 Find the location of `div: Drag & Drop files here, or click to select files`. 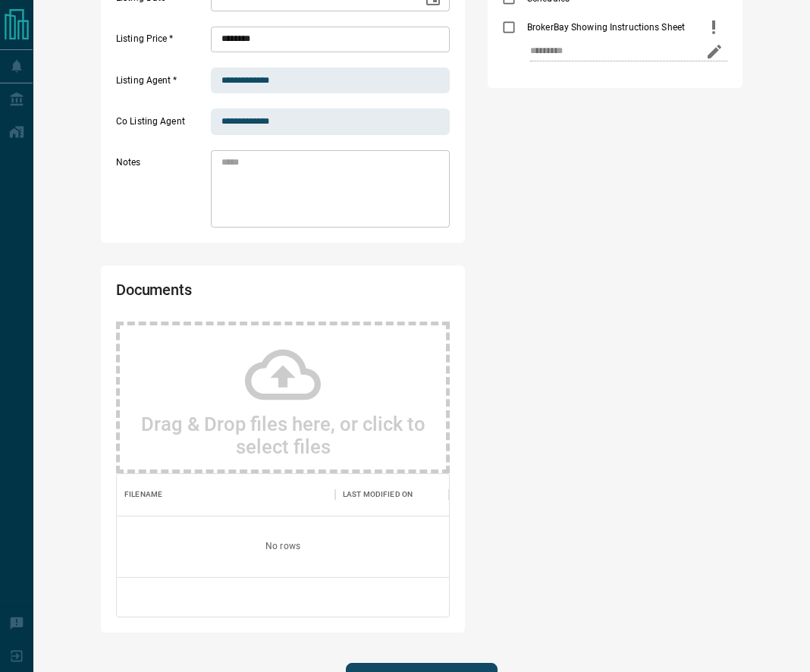

div: Drag & Drop files here, or click to select files is located at coordinates (283, 397).